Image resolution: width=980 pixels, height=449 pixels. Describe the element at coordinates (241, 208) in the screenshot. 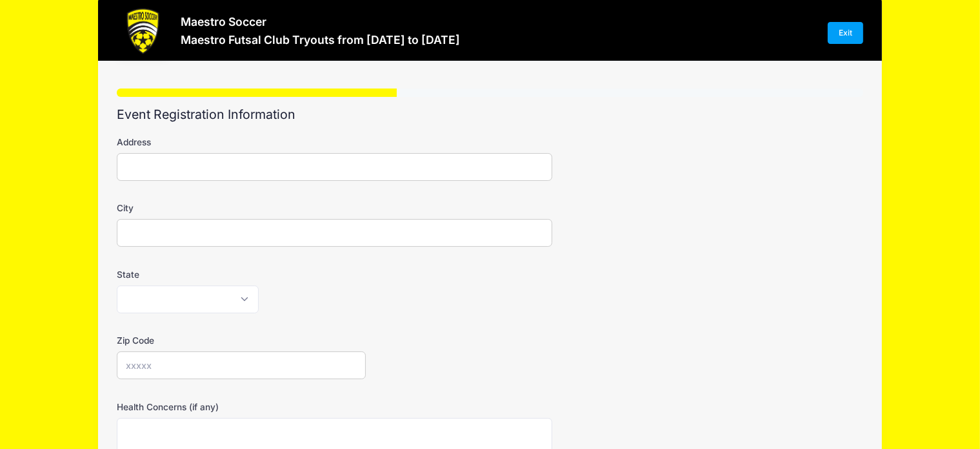

I see `label: City` at that location.